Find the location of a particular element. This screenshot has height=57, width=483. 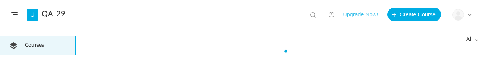

span: all is located at coordinates (473, 39).